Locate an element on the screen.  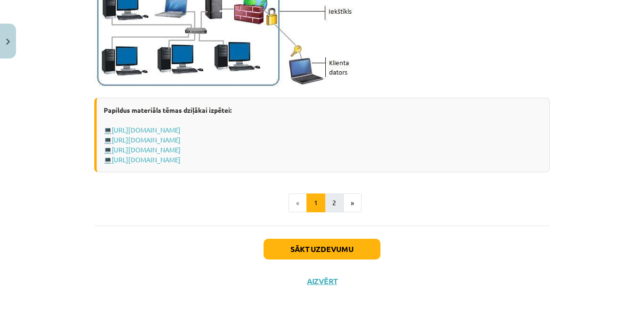
button: Aizvērt is located at coordinates (322, 281).